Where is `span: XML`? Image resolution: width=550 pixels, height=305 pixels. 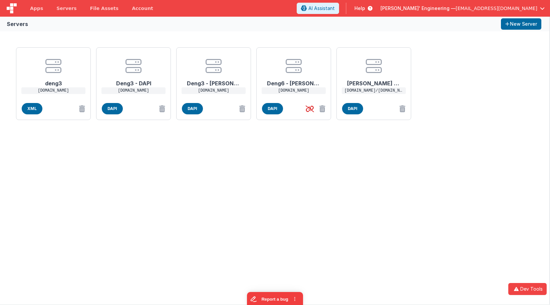 span: XML is located at coordinates (32, 109).